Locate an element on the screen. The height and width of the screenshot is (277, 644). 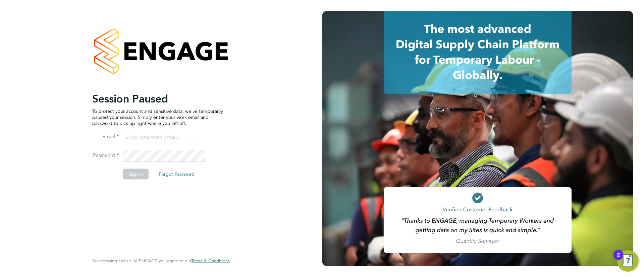
input: Enter your work email... is located at coordinates (164, 138).